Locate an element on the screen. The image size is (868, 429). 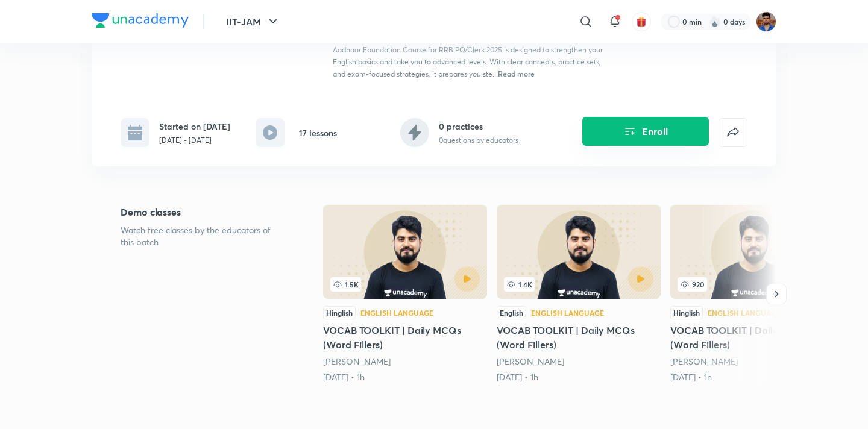
a: Company Logo is located at coordinates (140, 22).